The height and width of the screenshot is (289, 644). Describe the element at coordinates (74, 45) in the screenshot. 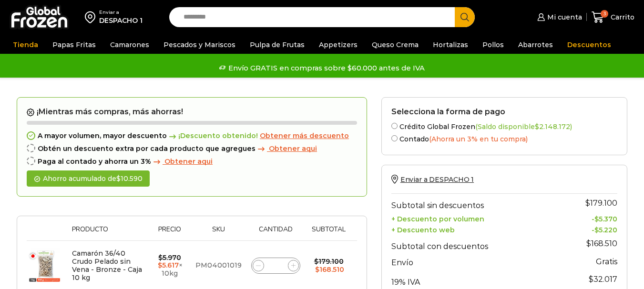

I see `a: Papas Fritas` at that location.